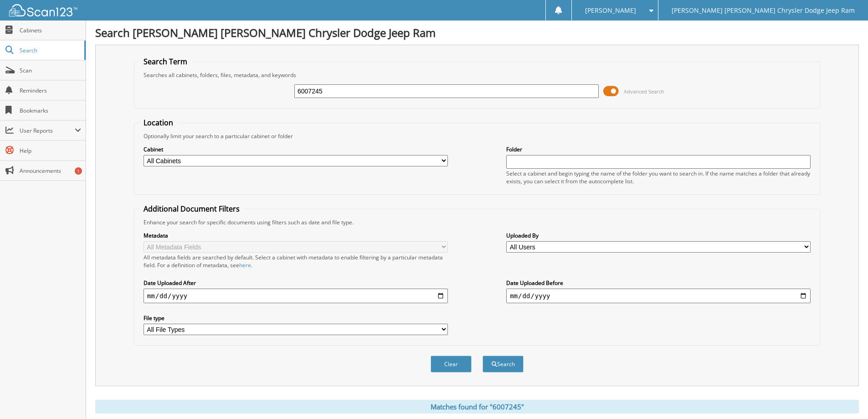  I want to click on legend: Location, so click(158, 123).